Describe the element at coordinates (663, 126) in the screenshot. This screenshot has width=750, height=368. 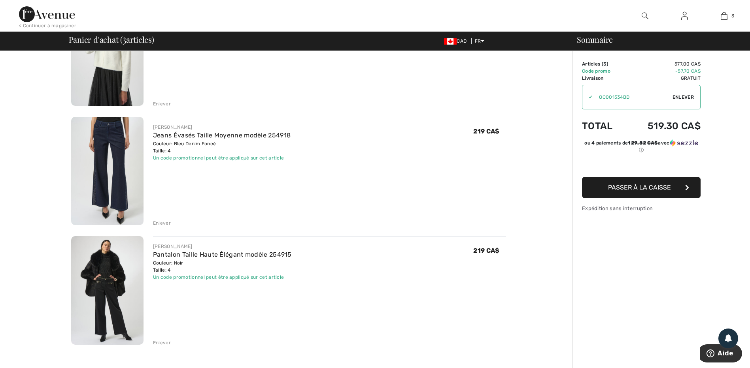
I see `td: 519.30 CA$` at that location.